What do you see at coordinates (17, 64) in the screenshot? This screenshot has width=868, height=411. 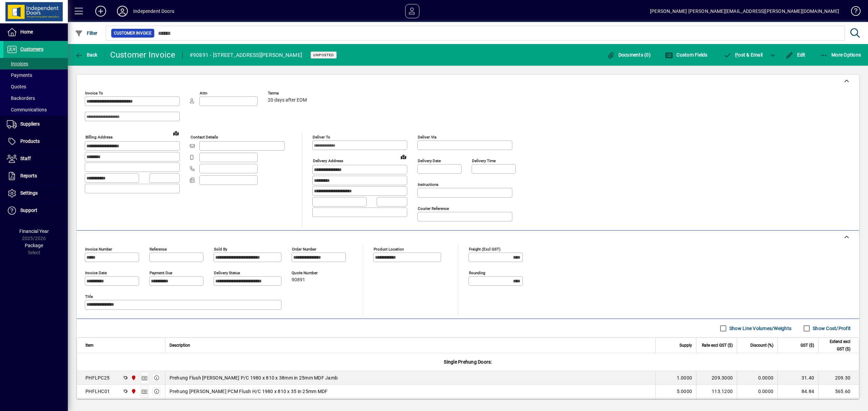 I see `span: Invoices` at bounding box center [17, 64].